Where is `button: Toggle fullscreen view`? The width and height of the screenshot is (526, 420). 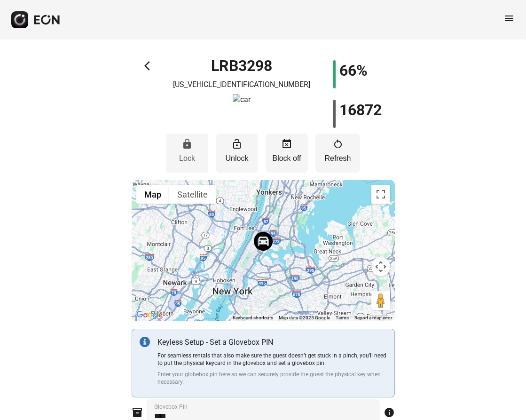 button: Toggle fullscreen view is located at coordinates (381, 194).